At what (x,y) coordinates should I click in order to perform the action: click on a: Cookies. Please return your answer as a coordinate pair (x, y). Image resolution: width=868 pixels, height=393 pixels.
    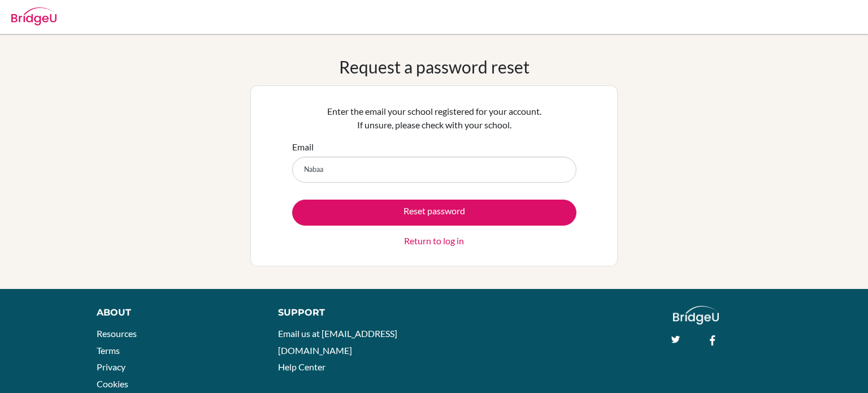
    Looking at the image, I should click on (112, 383).